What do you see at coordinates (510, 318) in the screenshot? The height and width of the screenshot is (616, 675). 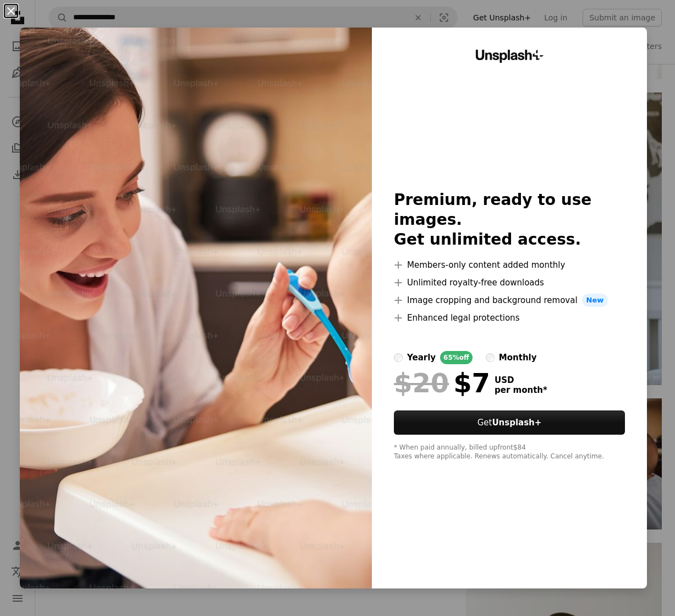 I see `li: Enhanced legal protections` at bounding box center [510, 318].